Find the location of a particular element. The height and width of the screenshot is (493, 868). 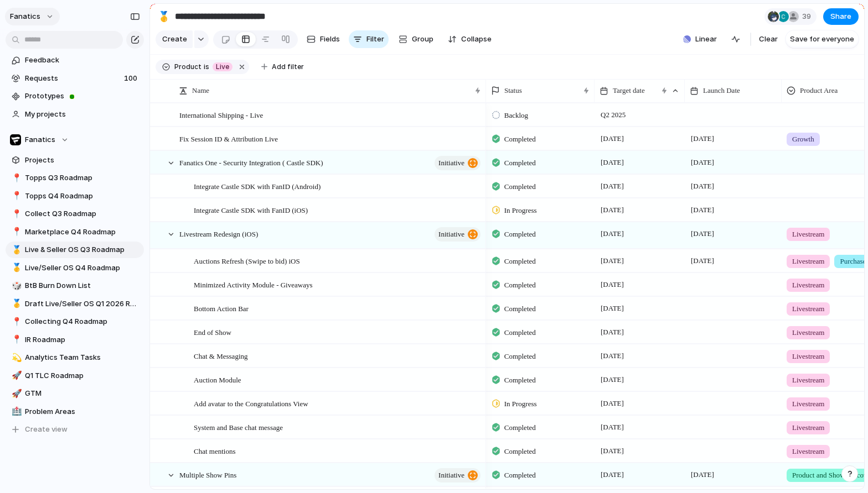

span: Chat & Messaging is located at coordinates (221, 356).